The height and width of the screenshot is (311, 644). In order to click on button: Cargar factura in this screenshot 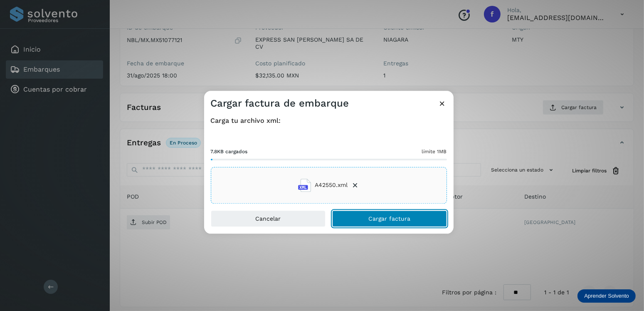, I will do `click(390, 218)`.